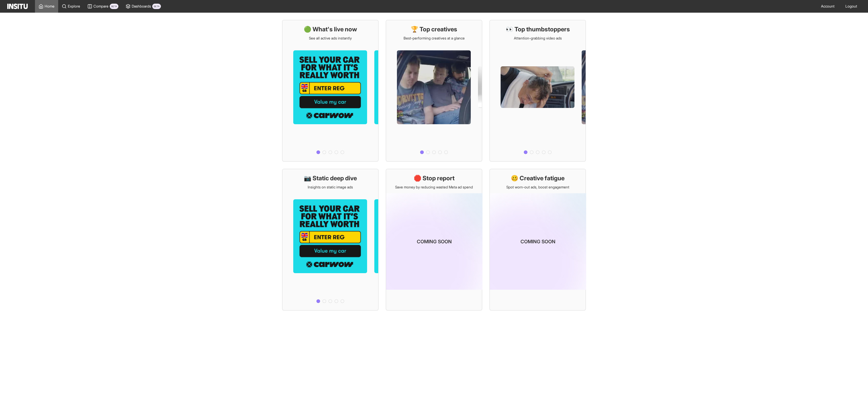  What do you see at coordinates (434, 90) in the screenshot?
I see `a: 🏆 Top creativesBest-performing creatives at a glance` at bounding box center [434, 90].